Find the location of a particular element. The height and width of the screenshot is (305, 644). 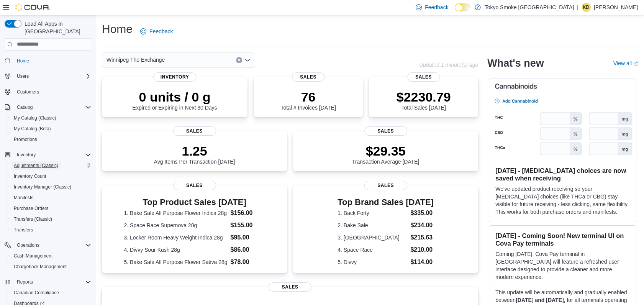

button: Transfers (Classic) is located at coordinates (51, 219).